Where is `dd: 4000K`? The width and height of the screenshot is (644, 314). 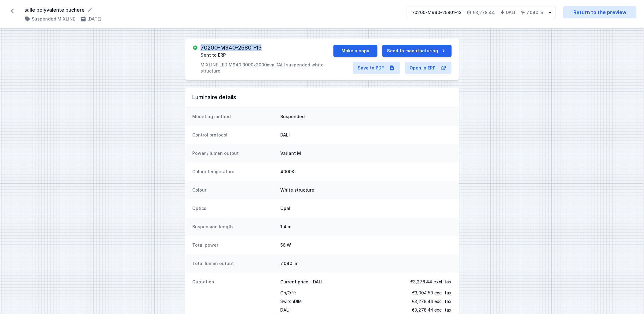 dd: 4000K is located at coordinates (366, 172).